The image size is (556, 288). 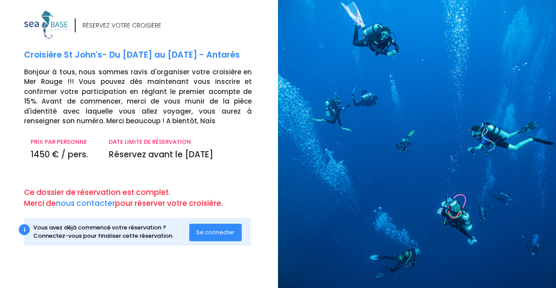 What do you see at coordinates (46, 24) in the screenshot?
I see `img: logo_color1.png` at bounding box center [46, 24].